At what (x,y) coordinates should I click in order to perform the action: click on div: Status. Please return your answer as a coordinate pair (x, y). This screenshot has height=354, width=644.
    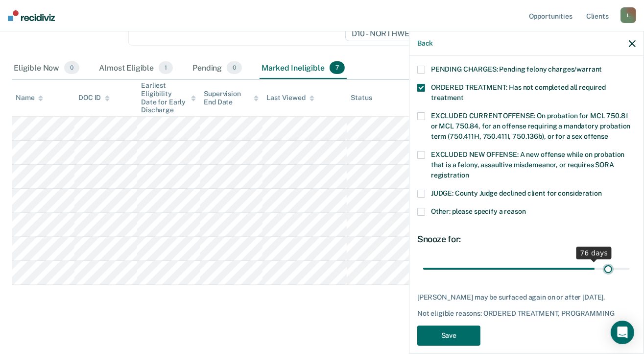
    Looking at the image, I should click on (361, 98).